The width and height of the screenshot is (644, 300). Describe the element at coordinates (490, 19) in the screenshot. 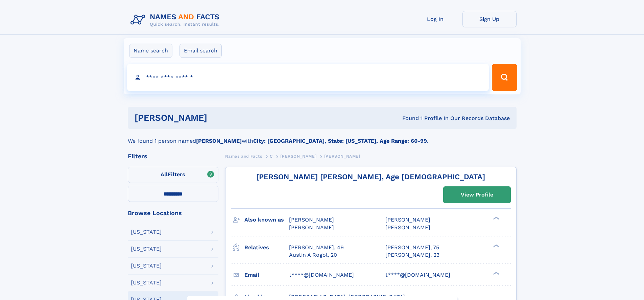

I see `a: Sign Up` at that location.